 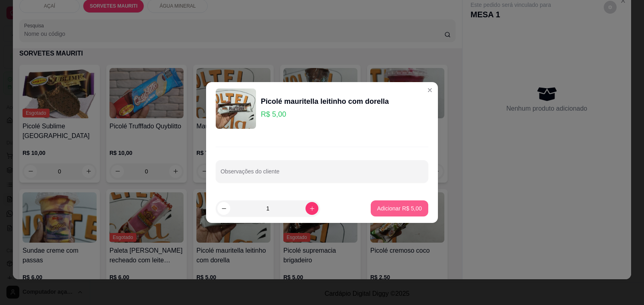 What do you see at coordinates (236, 108) in the screenshot?
I see `img: product-image` at bounding box center [236, 108].